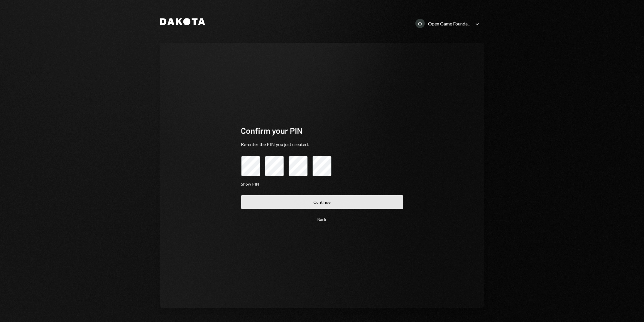  What do you see at coordinates (449, 24) in the screenshot?
I see `div: Open Game Founda...` at bounding box center [449, 24].